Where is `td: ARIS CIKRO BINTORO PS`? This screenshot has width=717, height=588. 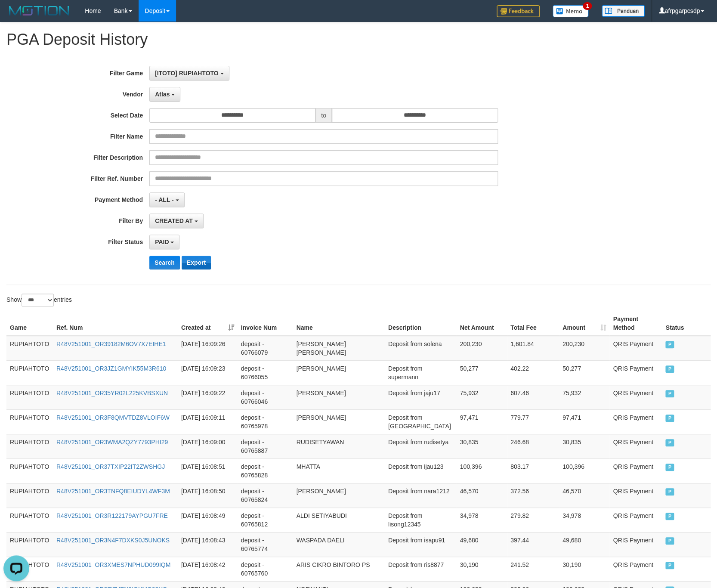
td: ARIS CIKRO BINTORO PS is located at coordinates (338, 569).